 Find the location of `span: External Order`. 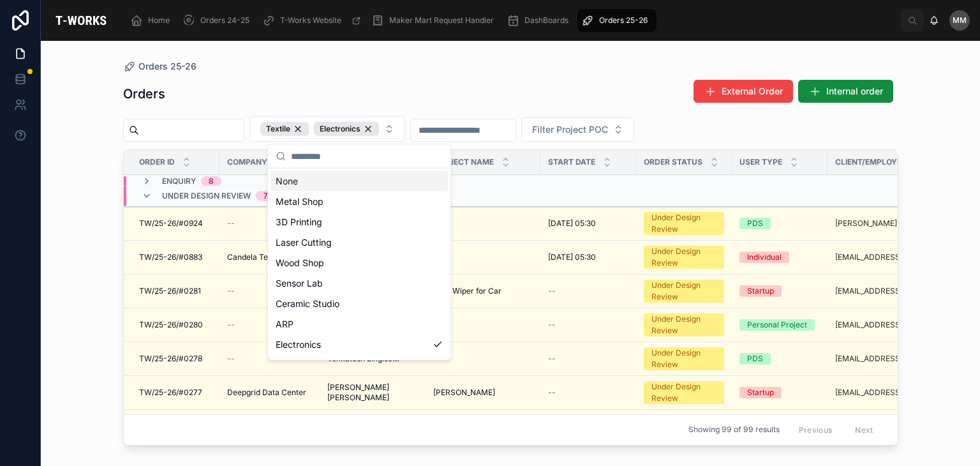

span: External Order is located at coordinates (752, 92).